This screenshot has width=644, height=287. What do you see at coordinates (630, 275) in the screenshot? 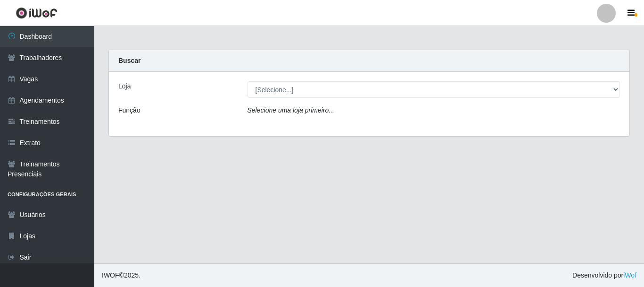
I see `a: iWof` at bounding box center [630, 275].